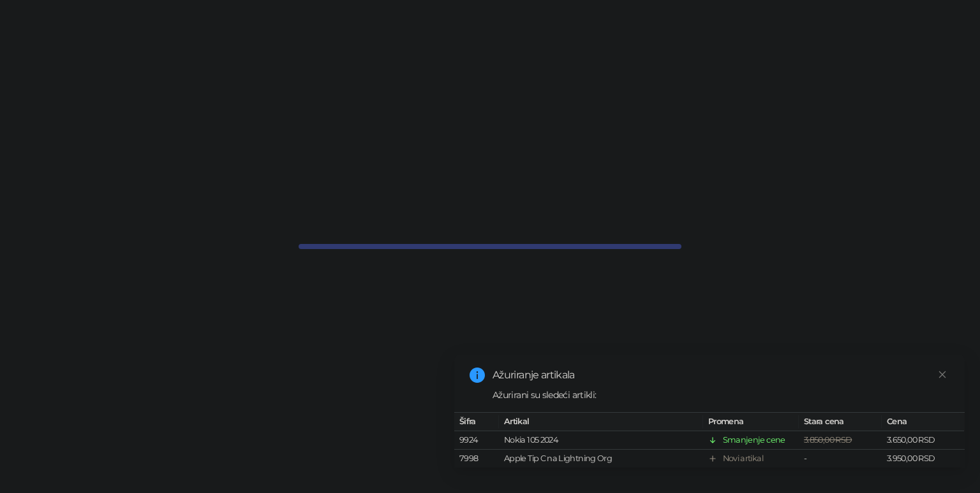 The height and width of the screenshot is (493, 980). What do you see at coordinates (751, 422) in the screenshot?
I see `th: Promena` at bounding box center [751, 422].